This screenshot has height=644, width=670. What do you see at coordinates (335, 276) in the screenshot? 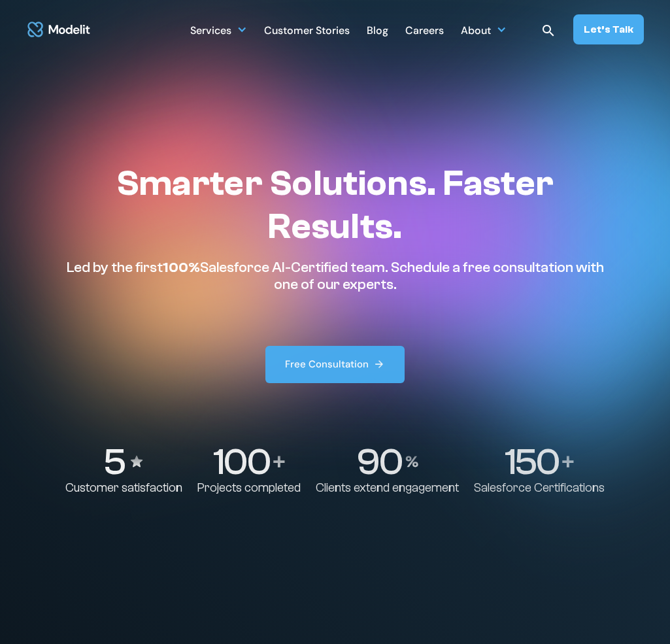
I see `p: Led by the first Salesforce AI-Certified team. Schedule a free consultation with one of our experts.` at bounding box center [335, 276].